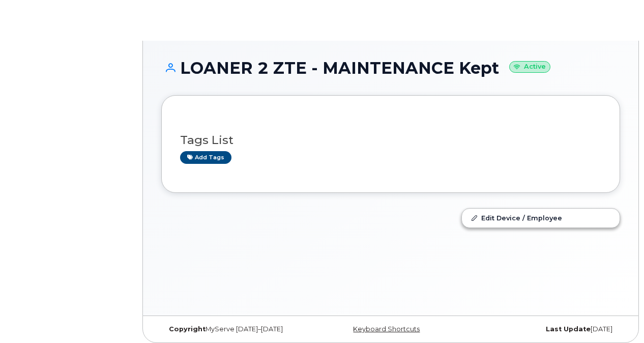 Image resolution: width=644 pixels, height=343 pixels. What do you see at coordinates (386, 328) in the screenshot?
I see `a: Keyboard Shortcuts` at bounding box center [386, 328].